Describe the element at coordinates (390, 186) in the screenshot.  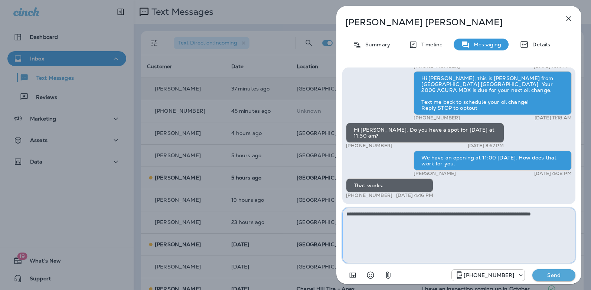
I see `div: That works.` at that location.